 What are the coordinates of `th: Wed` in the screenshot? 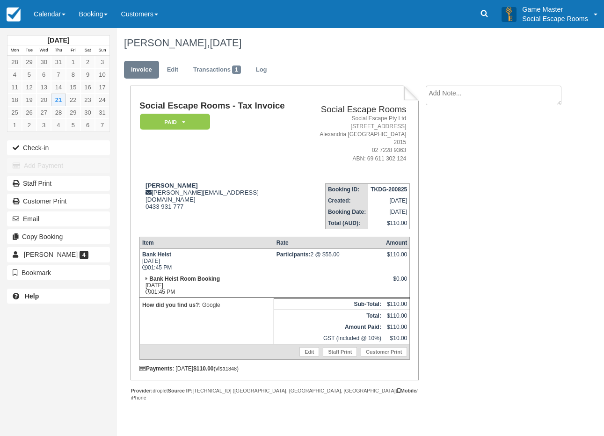 It's located at (44, 51).